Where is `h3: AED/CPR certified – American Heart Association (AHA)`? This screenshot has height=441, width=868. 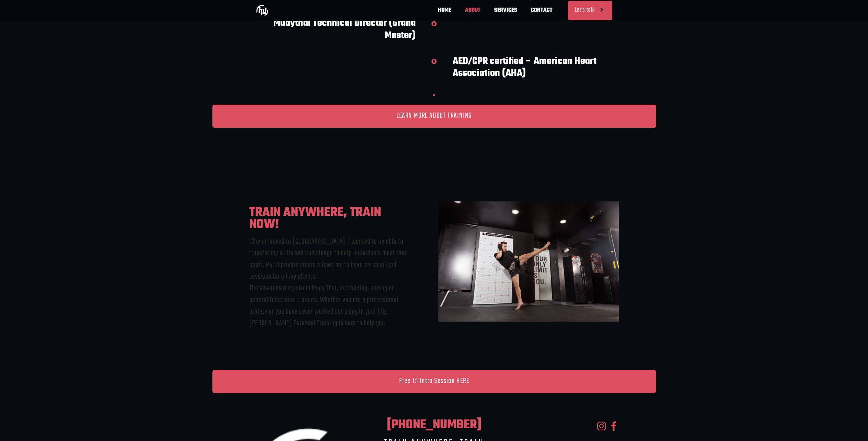 h3: AED/CPR certified – American Heart Association (AHA) is located at coordinates (535, 67).